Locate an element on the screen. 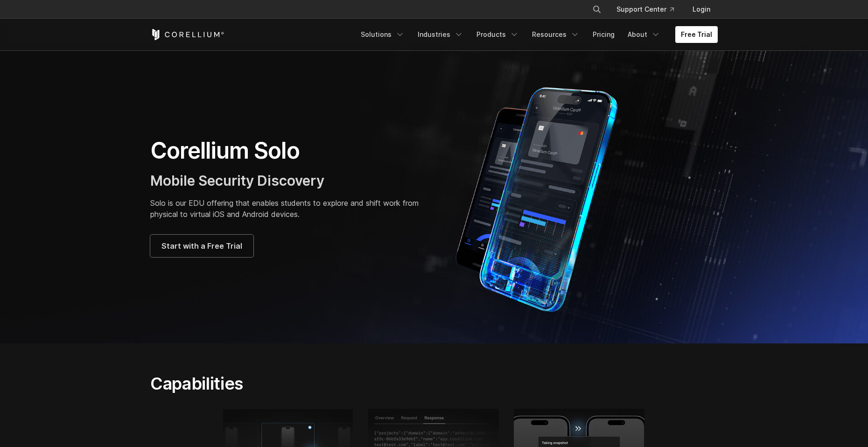 The height and width of the screenshot is (447, 868). span: Mobile Security Discovery is located at coordinates (237, 181).